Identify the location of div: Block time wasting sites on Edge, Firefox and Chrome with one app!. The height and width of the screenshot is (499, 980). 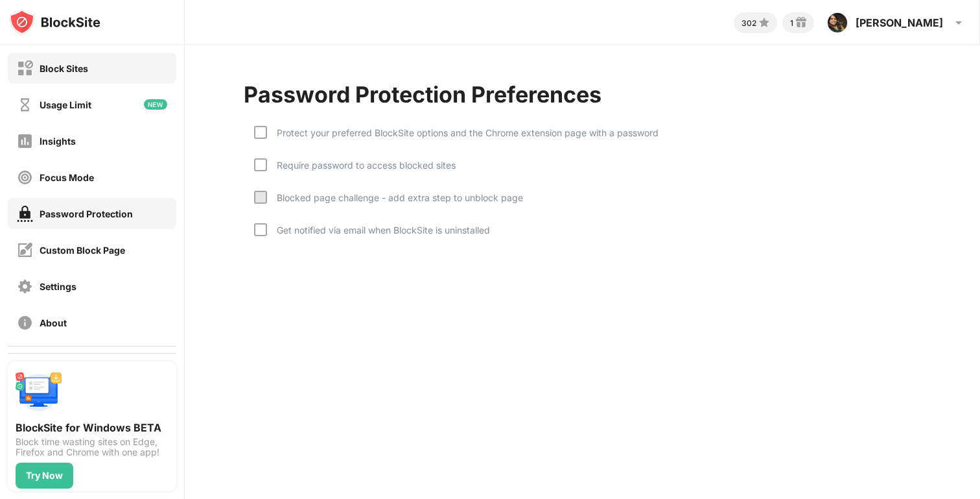
(92, 447).